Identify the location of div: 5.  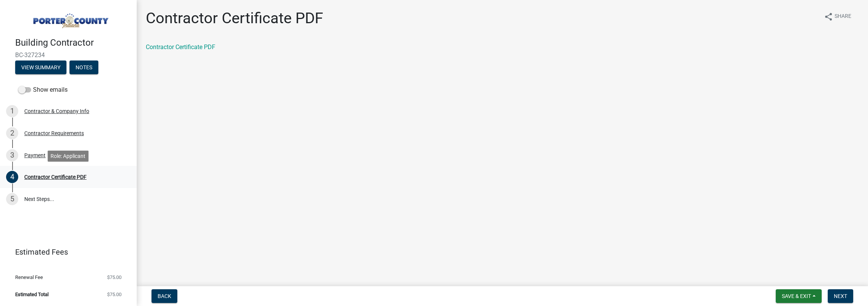
(12, 199).